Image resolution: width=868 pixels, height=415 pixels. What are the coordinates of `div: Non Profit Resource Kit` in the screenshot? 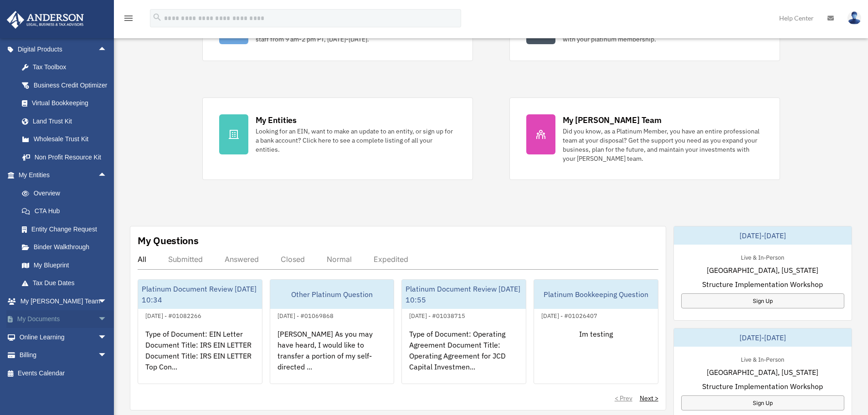 It's located at (71, 157).